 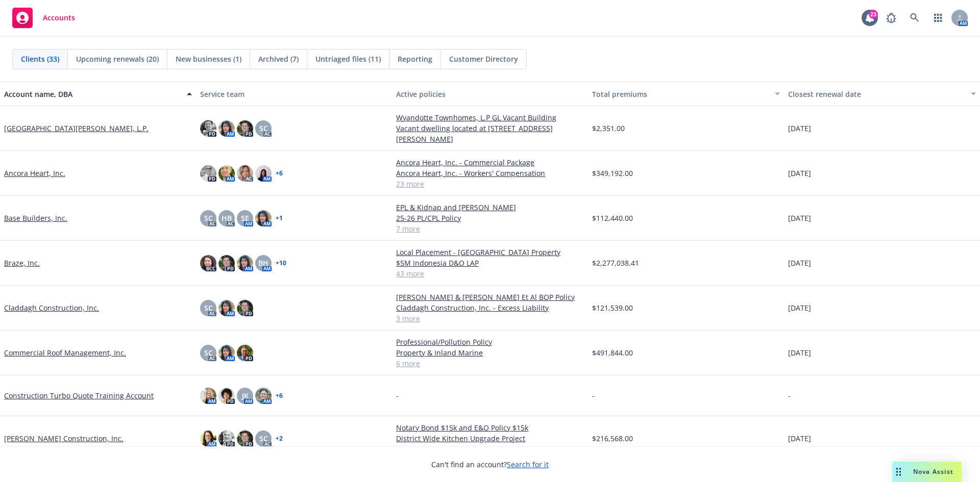 What do you see at coordinates (680, 94) in the screenshot?
I see `div: Total premiums` at bounding box center [680, 94].